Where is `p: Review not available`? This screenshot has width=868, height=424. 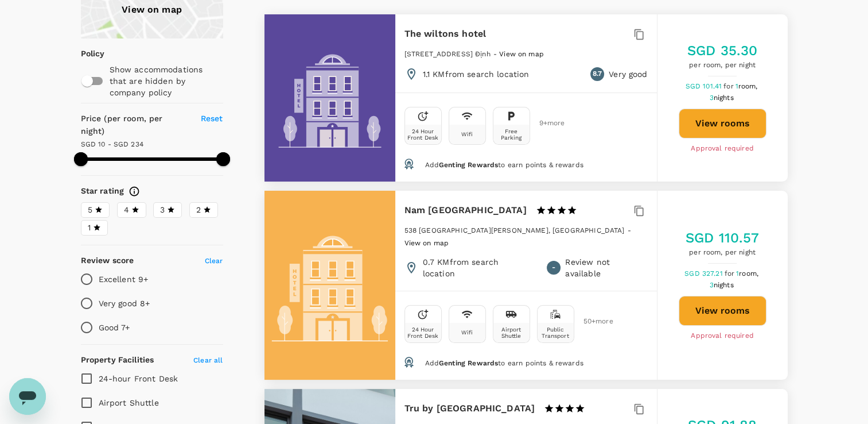
p: Review not available is located at coordinates (605, 268).